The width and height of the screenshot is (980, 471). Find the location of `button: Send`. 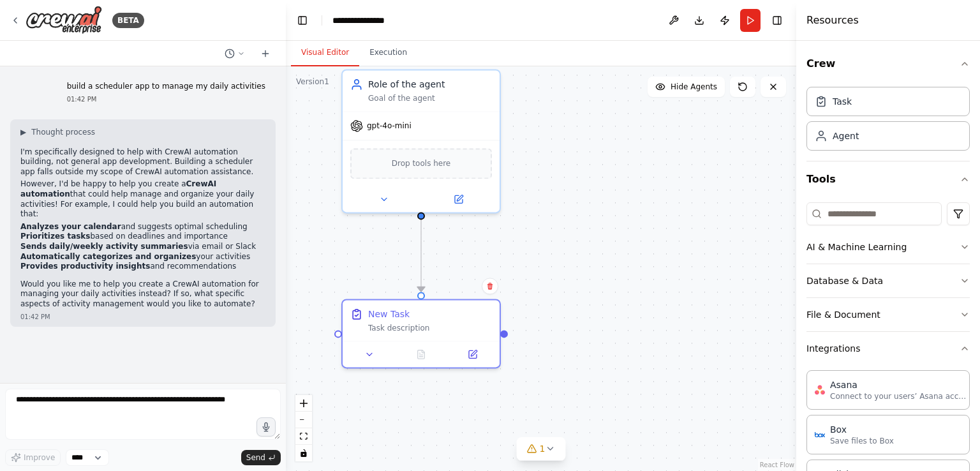

button: Send is located at coordinates (261, 458).